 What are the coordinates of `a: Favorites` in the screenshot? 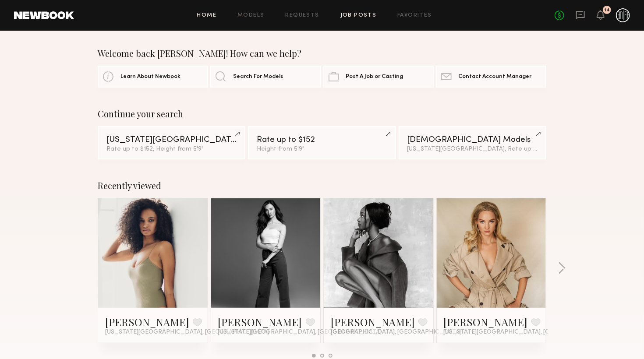 It's located at (415, 15).